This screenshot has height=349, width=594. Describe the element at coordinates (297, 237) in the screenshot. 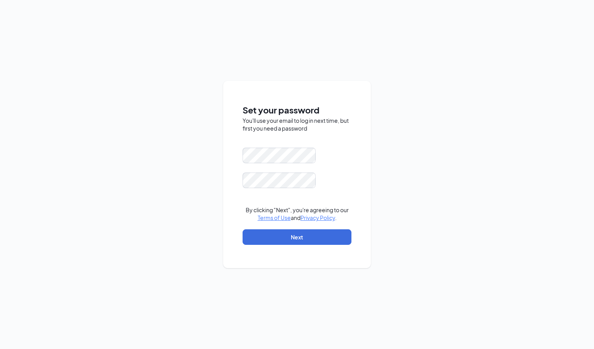

I see `button: Next` at that location.